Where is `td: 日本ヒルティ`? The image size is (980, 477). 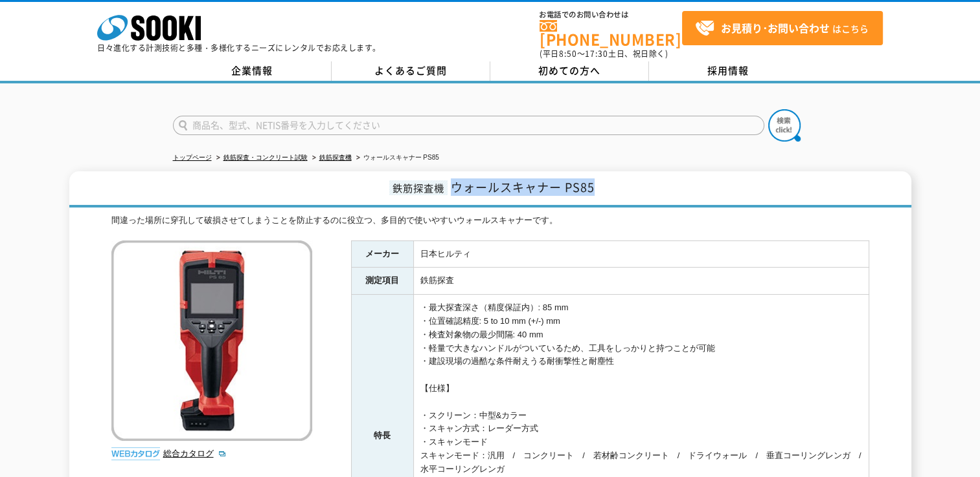 td: 日本ヒルティ is located at coordinates (641, 254).